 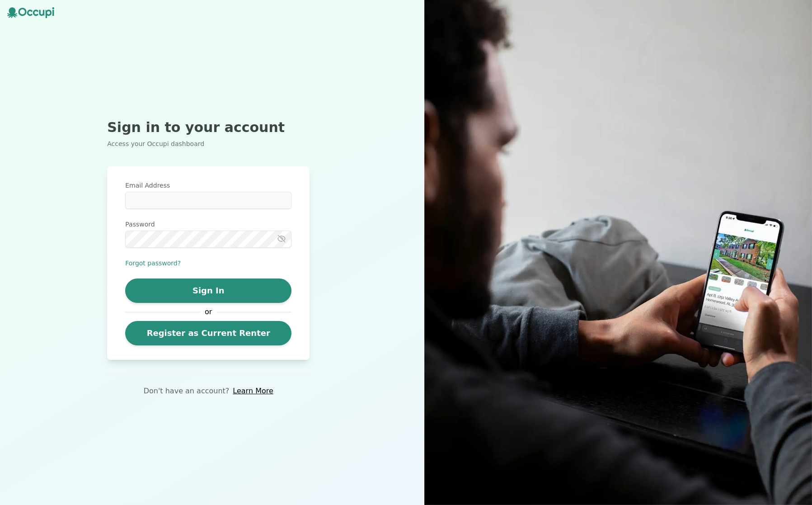 What do you see at coordinates (152, 264) in the screenshot?
I see `button: Forgot password?` at bounding box center [152, 264].